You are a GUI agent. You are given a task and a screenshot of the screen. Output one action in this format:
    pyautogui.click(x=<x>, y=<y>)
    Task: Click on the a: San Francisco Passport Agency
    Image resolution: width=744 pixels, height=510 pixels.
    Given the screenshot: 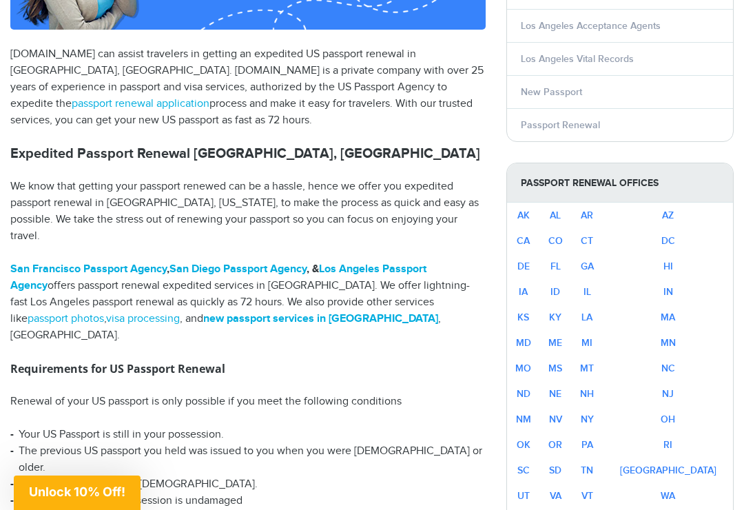 What is the action you would take?
    pyautogui.click(x=88, y=269)
    